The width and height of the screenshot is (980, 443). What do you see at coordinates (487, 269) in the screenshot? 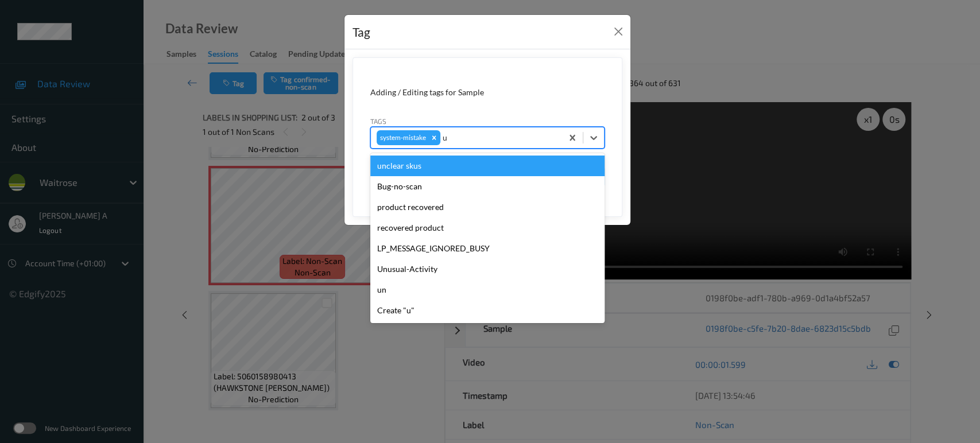
I see `div: Unusual-Activity` at bounding box center [487, 269].